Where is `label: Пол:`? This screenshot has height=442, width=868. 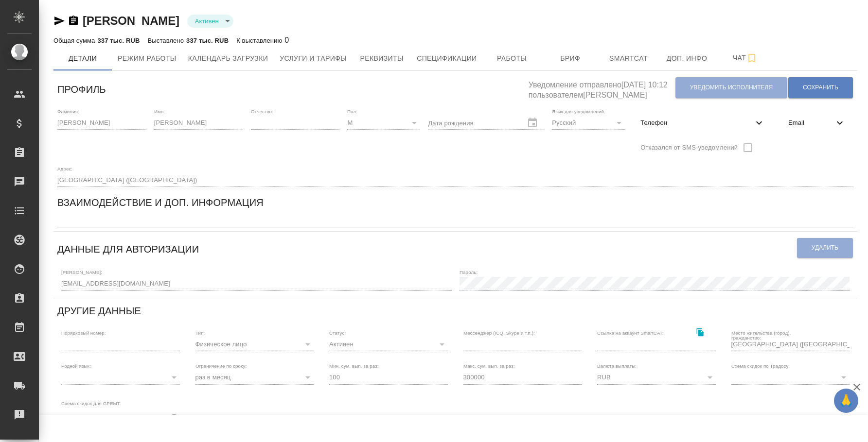 label: Пол: is located at coordinates (352, 111).